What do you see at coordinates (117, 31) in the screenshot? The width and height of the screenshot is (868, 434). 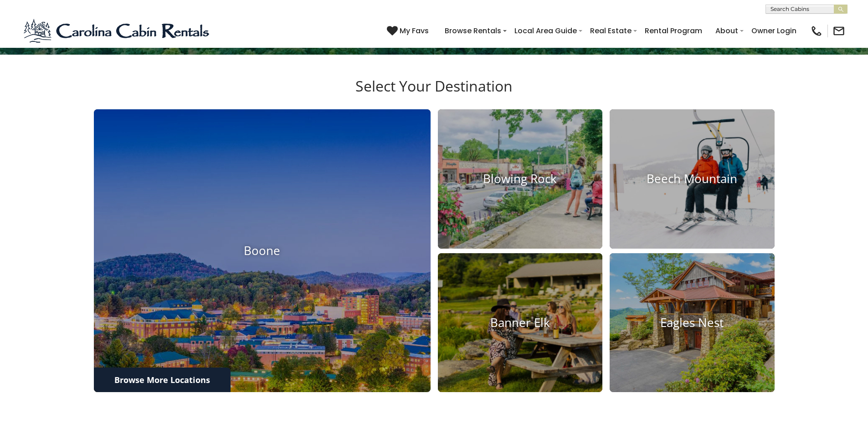 I see `img: Blue-2.png` at bounding box center [117, 31].